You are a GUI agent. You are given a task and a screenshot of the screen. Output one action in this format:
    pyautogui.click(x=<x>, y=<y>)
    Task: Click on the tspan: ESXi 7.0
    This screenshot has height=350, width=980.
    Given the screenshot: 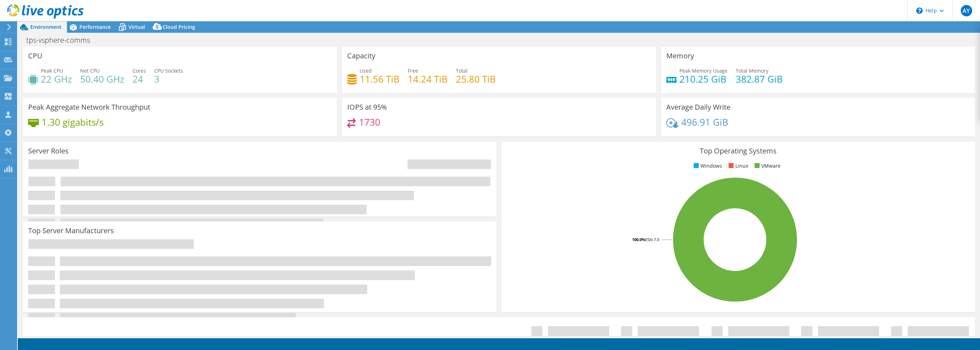 What is the action you would take?
    pyautogui.click(x=652, y=239)
    